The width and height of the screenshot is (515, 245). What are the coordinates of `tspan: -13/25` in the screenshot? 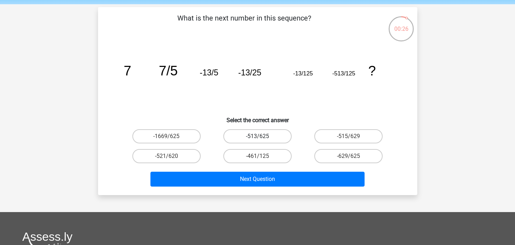 It's located at (250, 73).